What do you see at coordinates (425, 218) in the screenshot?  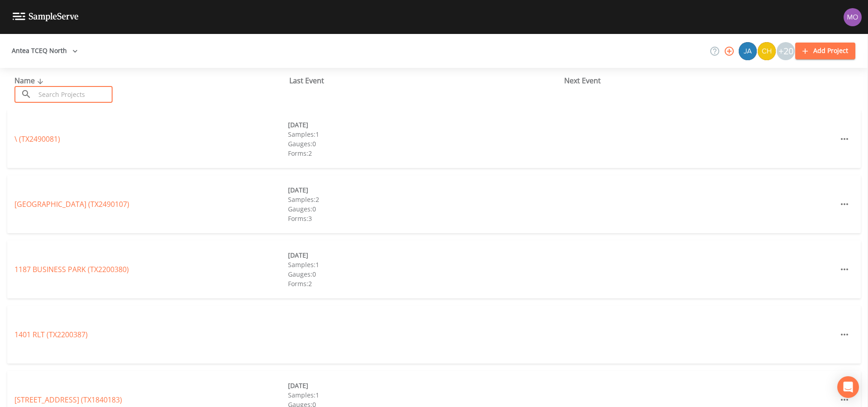 I see `div: Forms: 3` at bounding box center [425, 218].